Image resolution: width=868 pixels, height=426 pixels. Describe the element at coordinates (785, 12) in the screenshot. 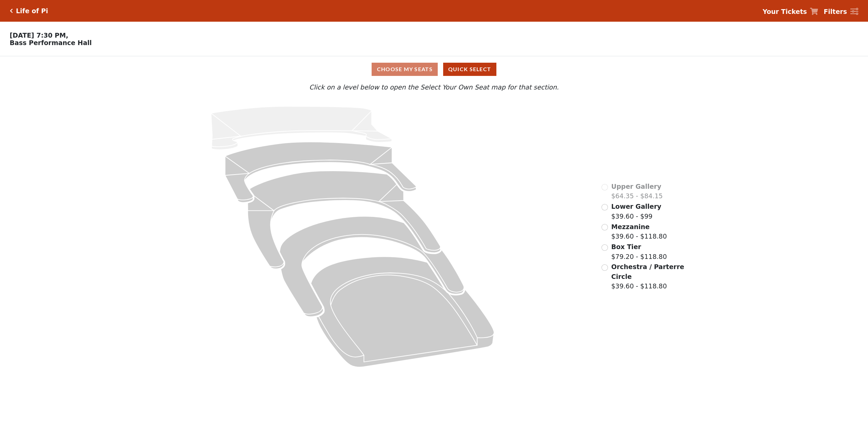

I see `strong: Your Tickets` at that location.